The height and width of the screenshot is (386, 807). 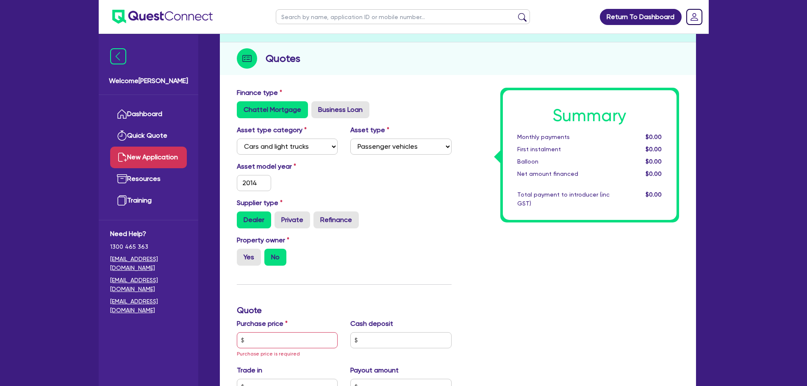 What do you see at coordinates (259, 93) in the screenshot?
I see `label: Finance type` at bounding box center [259, 93].